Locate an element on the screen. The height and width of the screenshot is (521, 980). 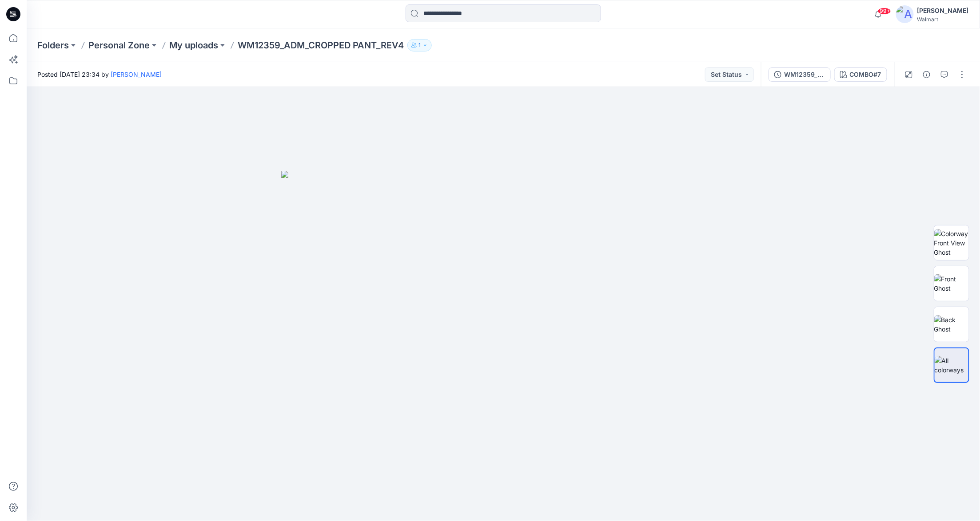
a: Folders is located at coordinates (53, 45).